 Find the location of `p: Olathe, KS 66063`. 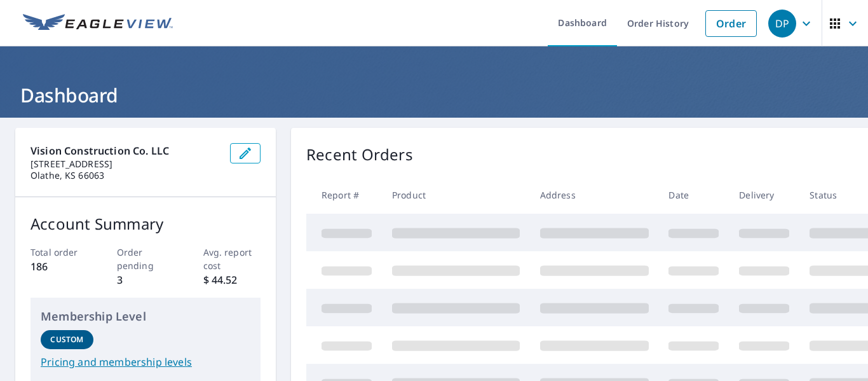

p: Olathe, KS 66063 is located at coordinates (125, 176).